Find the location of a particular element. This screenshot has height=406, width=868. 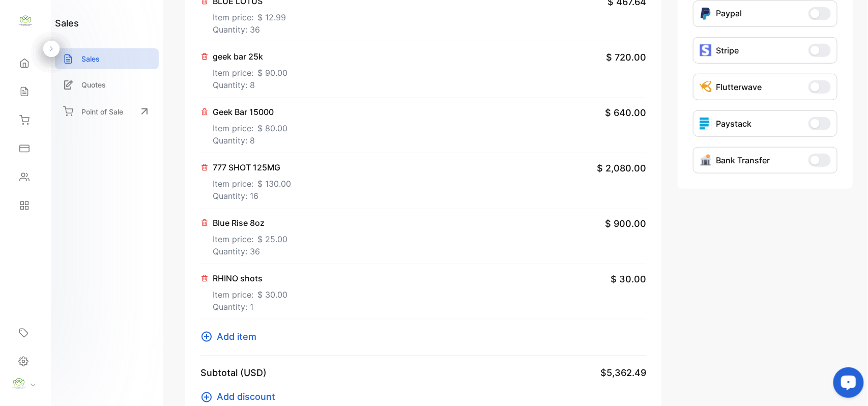

span: Add item is located at coordinates (236, 336).